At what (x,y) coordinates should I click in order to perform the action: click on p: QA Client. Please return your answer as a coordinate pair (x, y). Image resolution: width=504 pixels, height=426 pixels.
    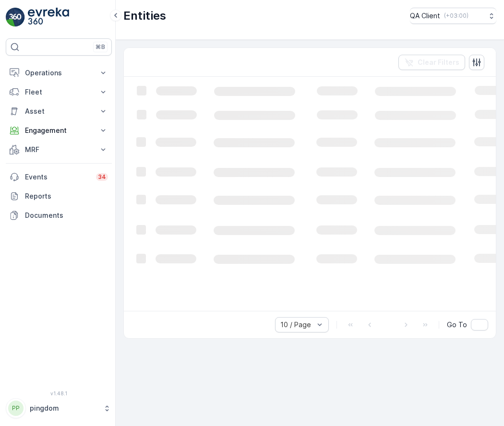
    Looking at the image, I should click on (425, 16).